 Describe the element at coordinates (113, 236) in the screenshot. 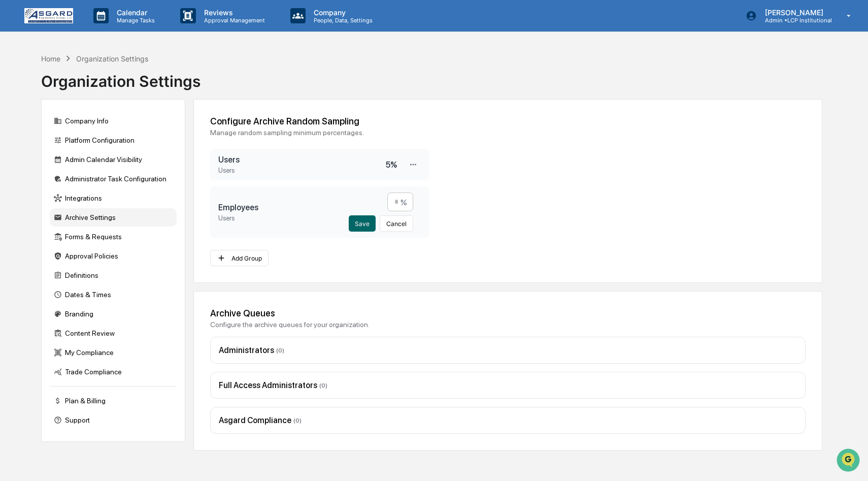

I see `div: Forms & Requests` at that location.